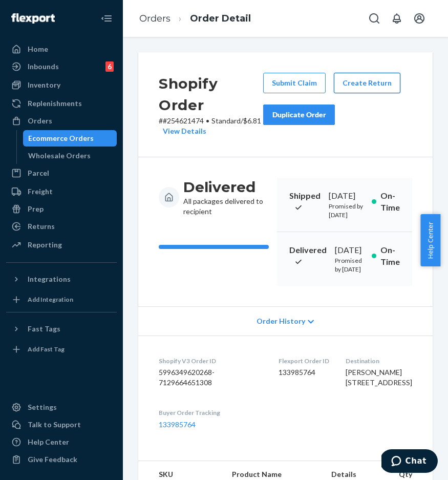  Describe the element at coordinates (61, 245) in the screenshot. I see `a: Reporting` at that location.